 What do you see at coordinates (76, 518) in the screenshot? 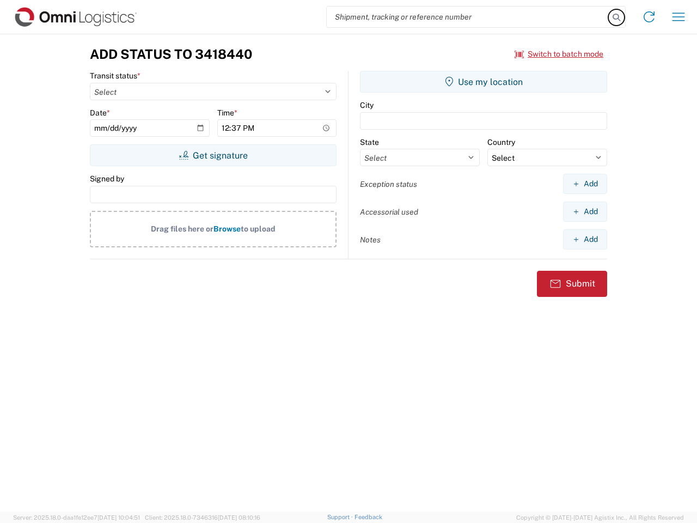
I see `span: Server: 2025.18.0-daa1fe12ee7` at bounding box center [76, 518].